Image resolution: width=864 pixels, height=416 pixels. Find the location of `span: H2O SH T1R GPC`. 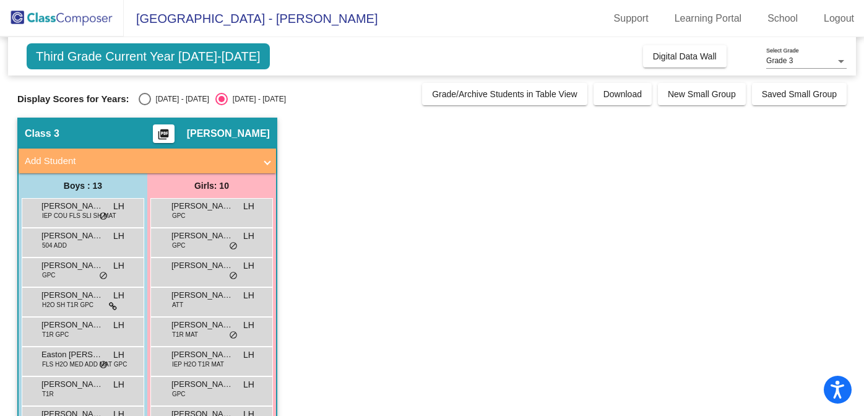

span: H2O SH T1R GPC is located at coordinates (67, 304).